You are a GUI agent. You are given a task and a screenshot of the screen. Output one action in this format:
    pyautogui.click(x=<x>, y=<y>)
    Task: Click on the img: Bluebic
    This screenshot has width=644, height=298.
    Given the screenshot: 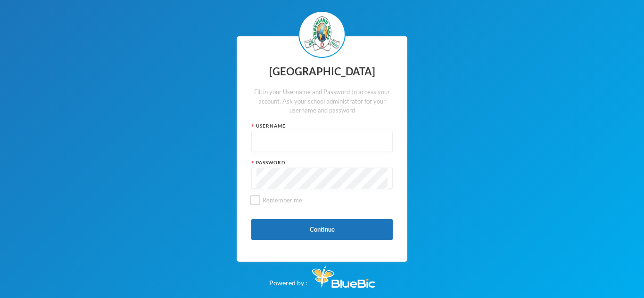 What is the action you would take?
    pyautogui.click(x=344, y=277)
    